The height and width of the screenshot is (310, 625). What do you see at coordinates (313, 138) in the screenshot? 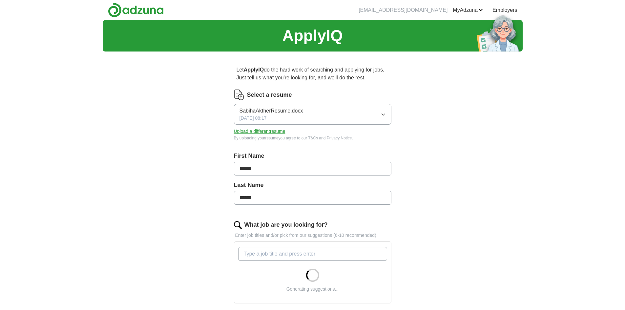
I see `div: By uploading your resume you agree to our and .` at bounding box center [313, 138].